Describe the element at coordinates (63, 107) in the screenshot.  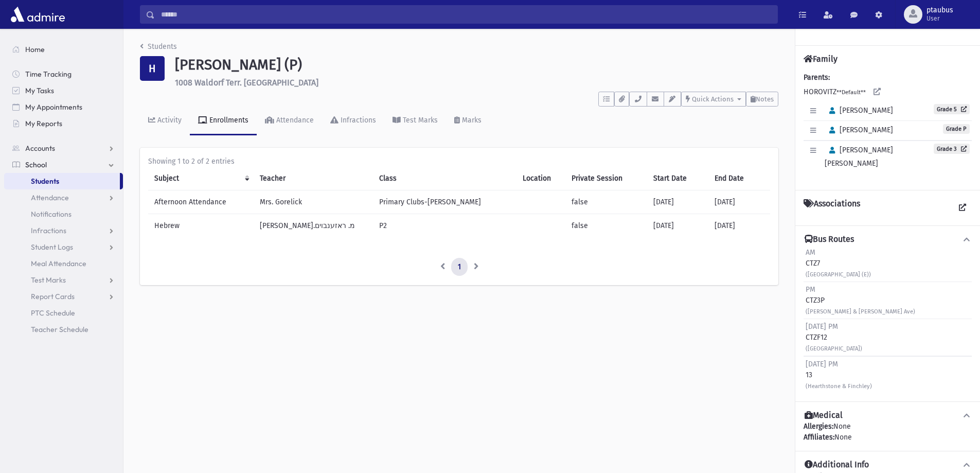
I see `a: My Appointments` at that location.